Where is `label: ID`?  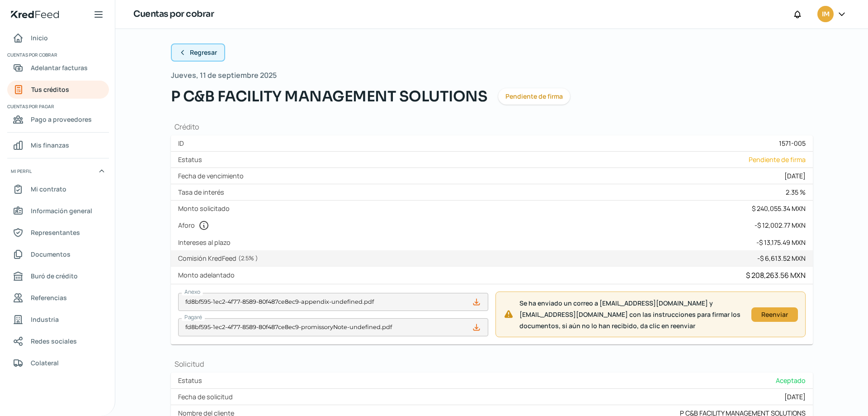
label: ID is located at coordinates (183, 143).